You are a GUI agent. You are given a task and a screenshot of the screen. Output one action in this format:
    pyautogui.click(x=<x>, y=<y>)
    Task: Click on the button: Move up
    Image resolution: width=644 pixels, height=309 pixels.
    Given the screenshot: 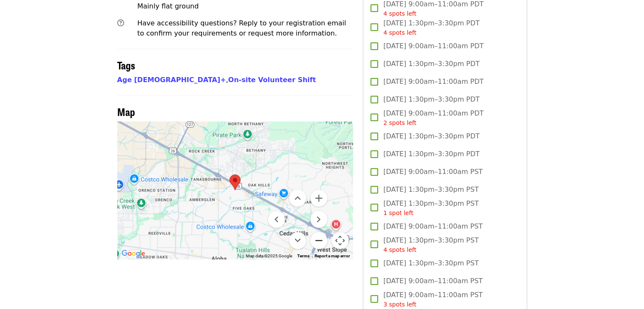 What is the action you would take?
    pyautogui.click(x=298, y=198)
    